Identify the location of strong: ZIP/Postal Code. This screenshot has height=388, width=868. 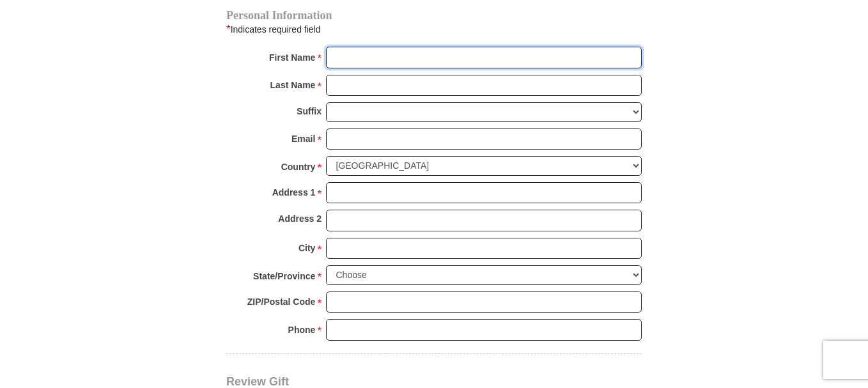
(282, 302).